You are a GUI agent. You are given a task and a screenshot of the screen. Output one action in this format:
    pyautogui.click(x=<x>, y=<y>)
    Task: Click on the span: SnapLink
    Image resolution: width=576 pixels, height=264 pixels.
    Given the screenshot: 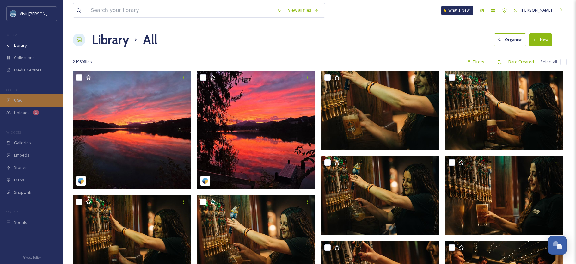 What is the action you would take?
    pyautogui.click(x=22, y=192)
    